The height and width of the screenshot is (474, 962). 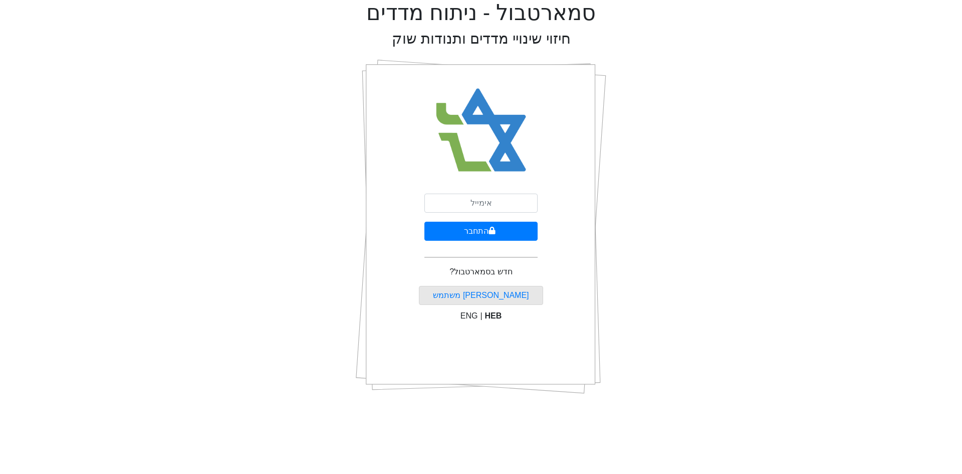 I want to click on span: ENG, so click(x=469, y=315).